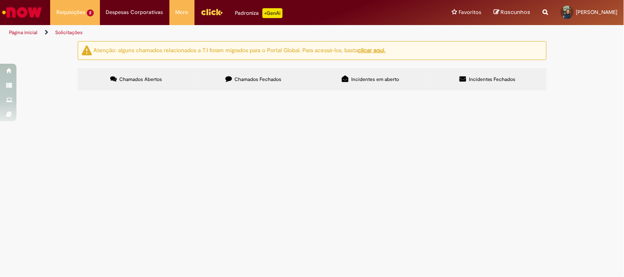 This screenshot has height=277, width=624. What do you see at coordinates (258, 79) in the screenshot?
I see `span: Chamados Fechados` at bounding box center [258, 79].